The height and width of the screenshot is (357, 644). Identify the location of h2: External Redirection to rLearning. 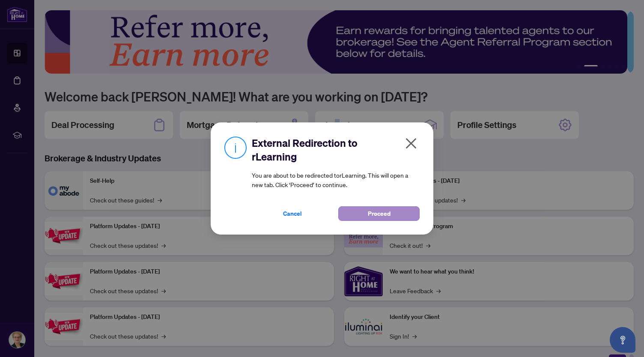
(335, 149).